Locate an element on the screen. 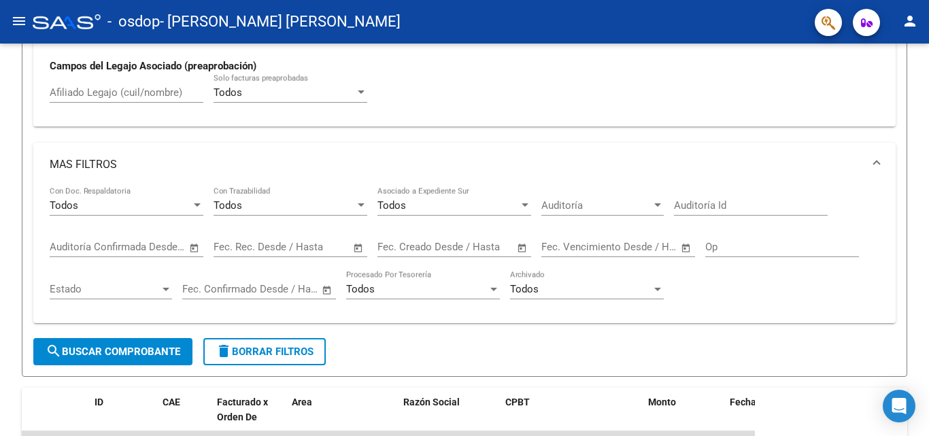  mat-icon: search is located at coordinates (54, 351).